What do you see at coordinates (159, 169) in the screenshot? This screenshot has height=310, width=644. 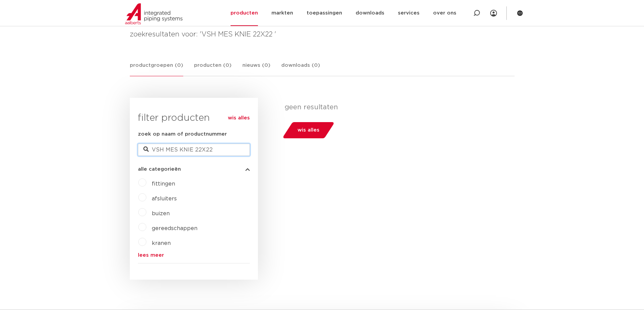 I see `span: alle categorieën` at bounding box center [159, 169].